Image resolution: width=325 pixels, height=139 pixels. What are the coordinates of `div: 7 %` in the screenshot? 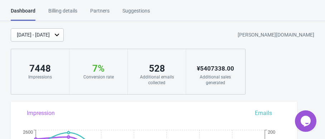 It's located at (98, 68).